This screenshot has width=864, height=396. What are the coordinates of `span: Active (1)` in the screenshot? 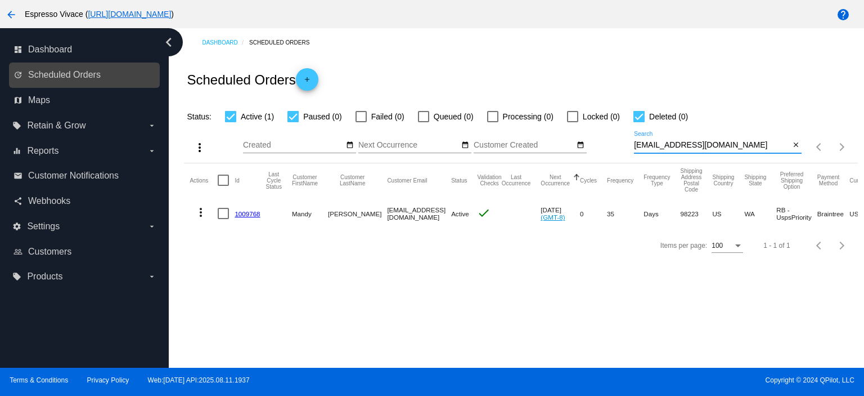 It's located at (257, 116).